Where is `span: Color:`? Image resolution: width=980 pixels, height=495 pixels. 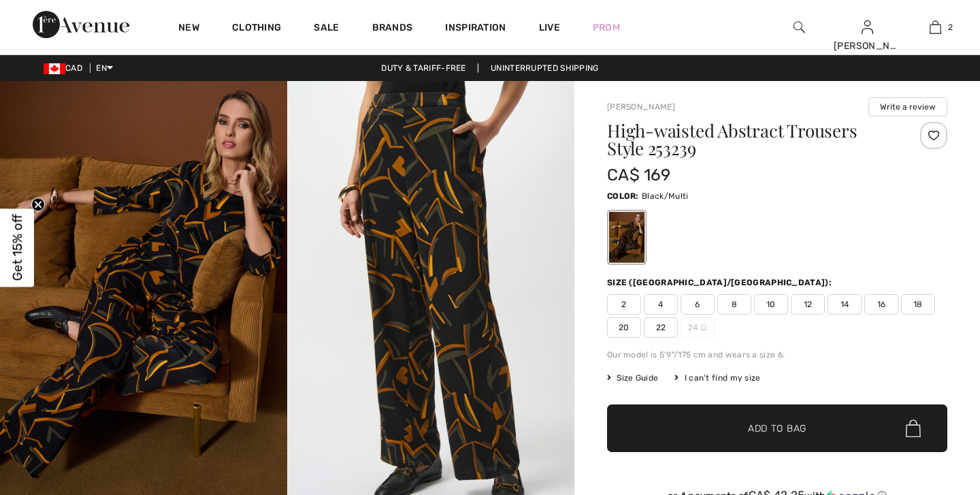 span: Color: is located at coordinates (622, 196).